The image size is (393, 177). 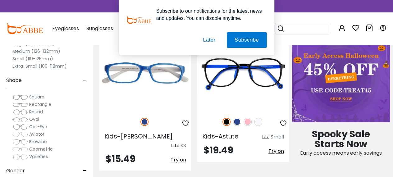 What do you see at coordinates (20, 127) in the screenshot?
I see `img: Cat-Eye.png` at bounding box center [20, 127].